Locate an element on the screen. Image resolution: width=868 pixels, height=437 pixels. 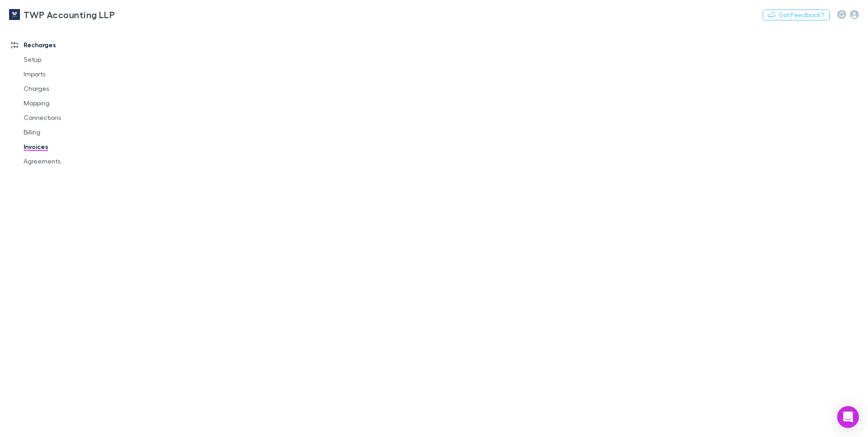
div: Open Intercom Messenger is located at coordinates (848, 417).